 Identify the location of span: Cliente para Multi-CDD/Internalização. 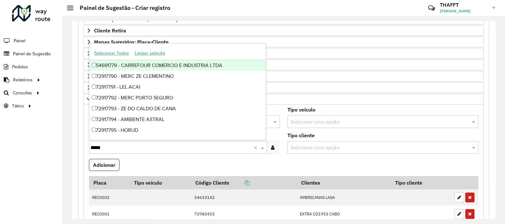
(139, 19).